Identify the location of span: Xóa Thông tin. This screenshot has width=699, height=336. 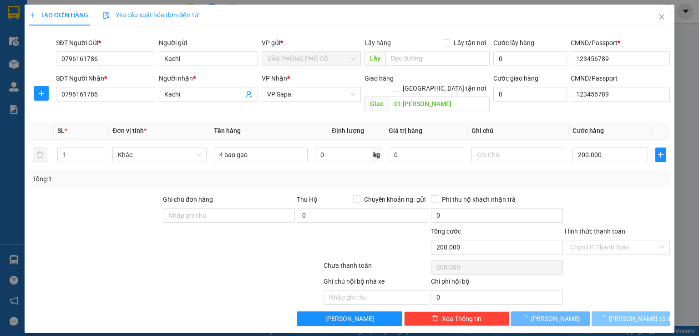
(461, 318).